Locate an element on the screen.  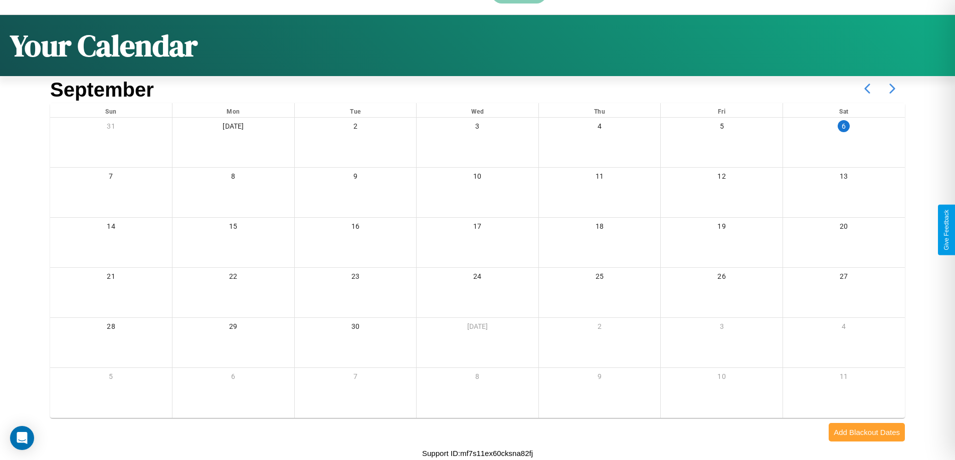
div: 16 is located at coordinates (355, 228).